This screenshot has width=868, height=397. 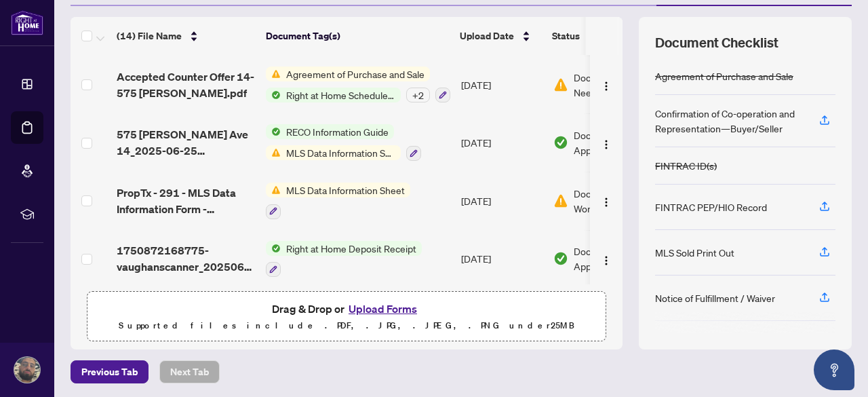 I want to click on span: Right at Home Schedule B, so click(x=341, y=95).